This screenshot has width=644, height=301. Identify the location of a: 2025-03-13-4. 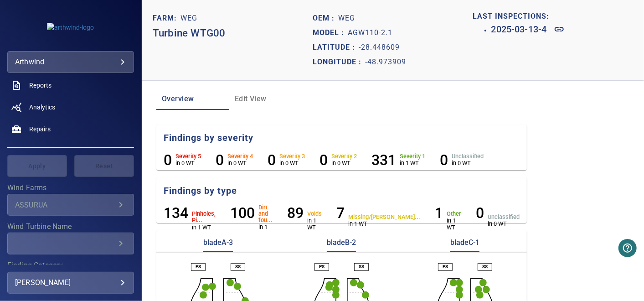
(562, 29).